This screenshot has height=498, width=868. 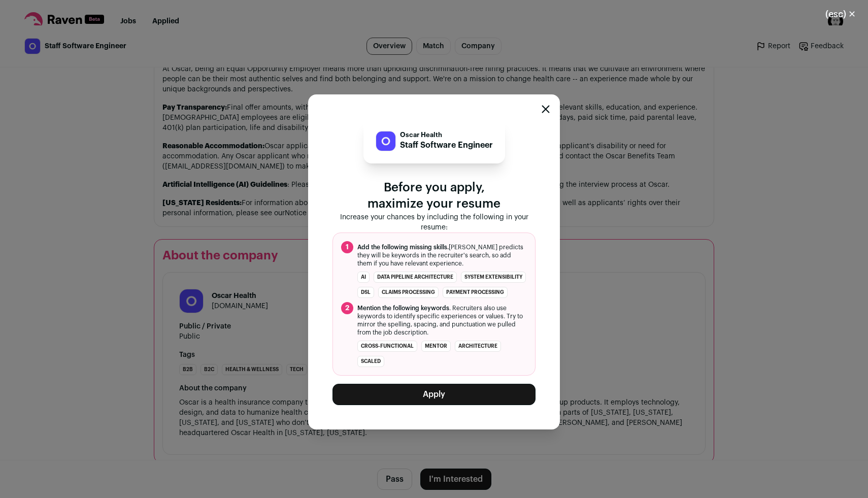 I want to click on span: 1, so click(x=347, y=247).